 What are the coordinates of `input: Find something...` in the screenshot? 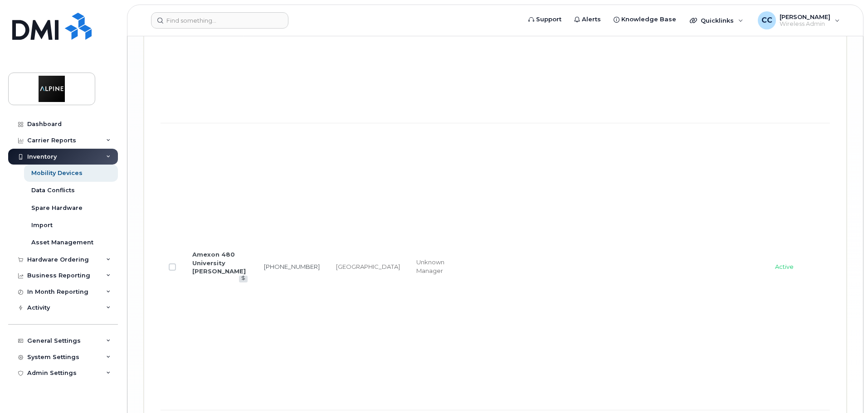 It's located at (220, 21).